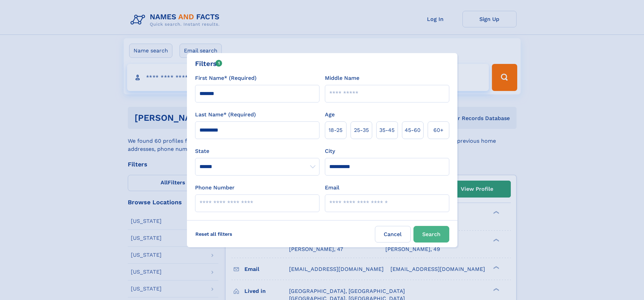 The image size is (644, 300). I want to click on label: Age, so click(330, 115).